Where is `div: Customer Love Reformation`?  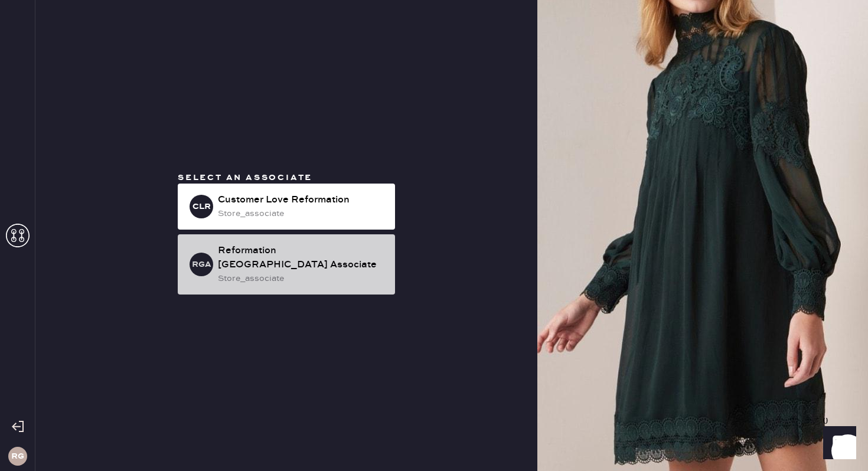
div: Customer Love Reformation is located at coordinates (302, 200).